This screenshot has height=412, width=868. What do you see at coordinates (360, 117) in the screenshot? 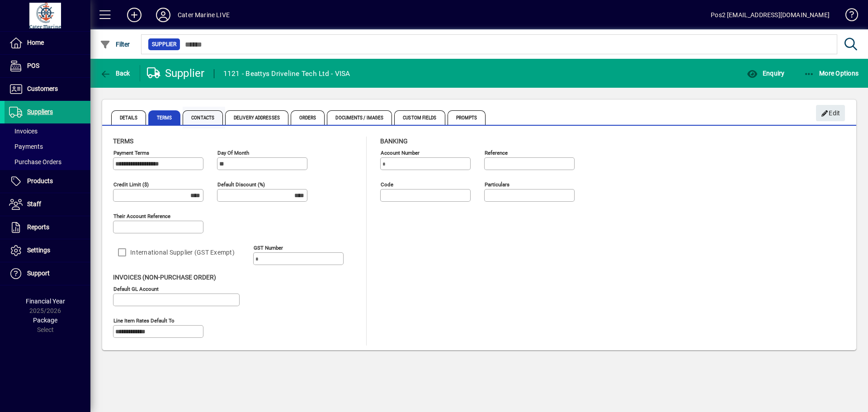
I see `span: Documents / Images` at bounding box center [360, 117].